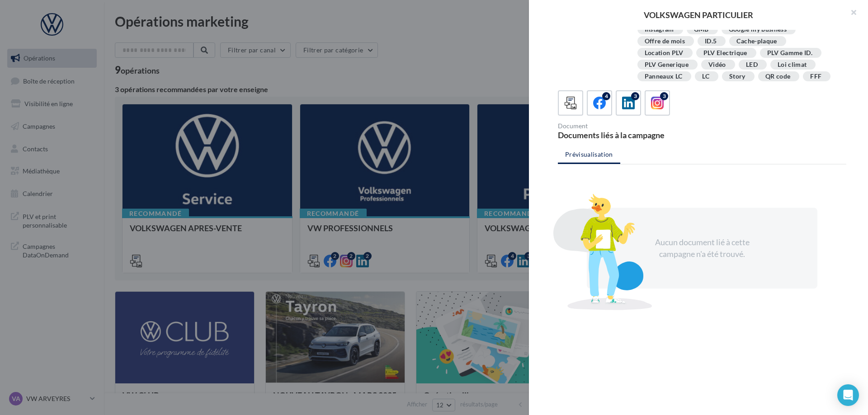  What do you see at coordinates (711, 41) in the screenshot?
I see `div: ID.5` at bounding box center [711, 41].